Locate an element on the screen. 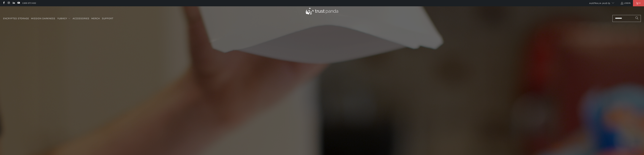  input: Search... is located at coordinates (626, 18).